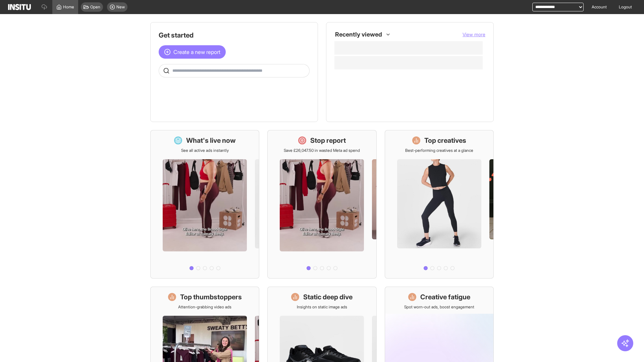  What do you see at coordinates (234, 35) in the screenshot?
I see `h1: Get started` at bounding box center [234, 35].